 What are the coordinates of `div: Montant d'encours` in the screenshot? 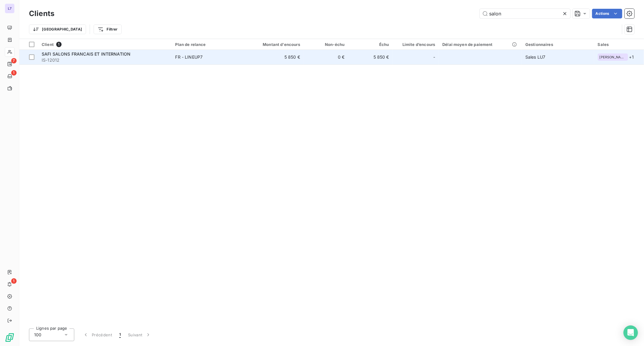 It's located at (274, 44).